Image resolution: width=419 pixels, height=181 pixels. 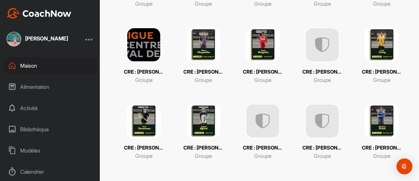 I want to click on img: square_df6322b4c99ccc30ef644e9a61c5a15b.png, so click(x=382, y=121).